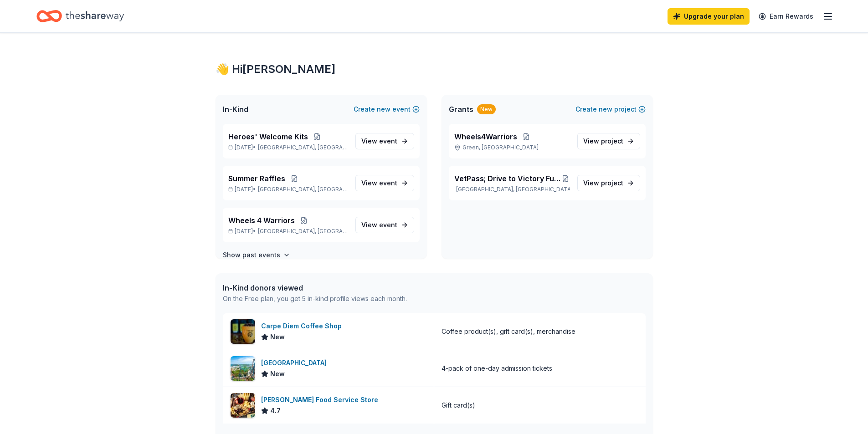  I want to click on span: Grants, so click(461, 109).